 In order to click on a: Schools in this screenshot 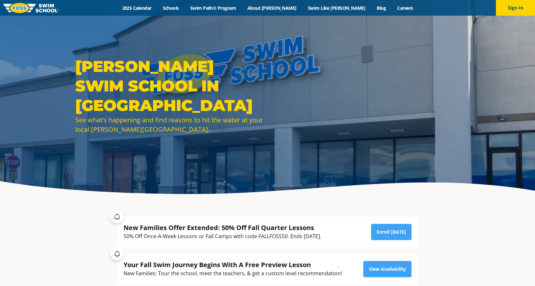, I will do `click(171, 8)`.